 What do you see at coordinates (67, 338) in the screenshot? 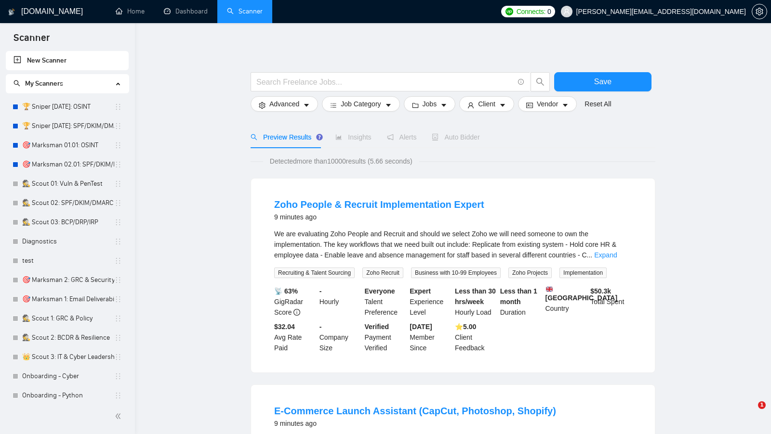
I see `li: 🕵️ Scout 2: BCDR & Resilience` at bounding box center [67, 338].